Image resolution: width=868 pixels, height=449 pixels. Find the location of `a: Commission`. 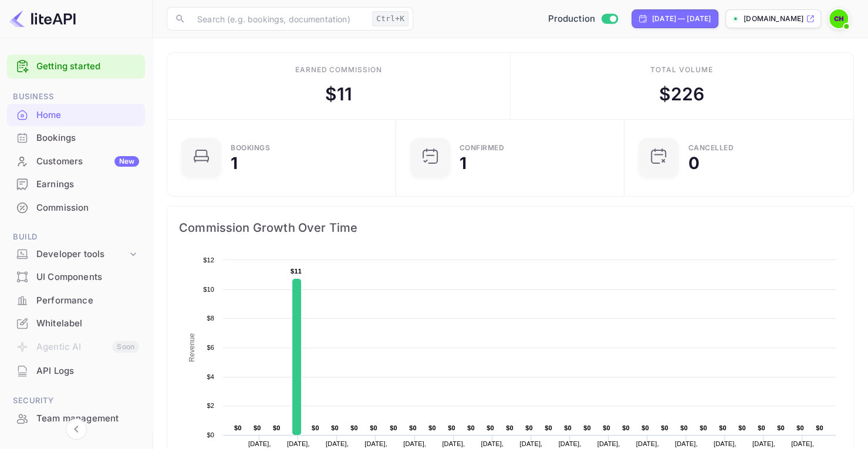

a: Commission is located at coordinates (75, 207).